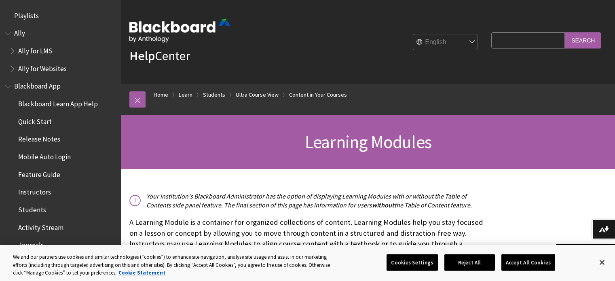 Image resolution: width=615 pixels, height=281 pixels. Describe the element at coordinates (257, 95) in the screenshot. I see `a: Ultra Course View` at that location.